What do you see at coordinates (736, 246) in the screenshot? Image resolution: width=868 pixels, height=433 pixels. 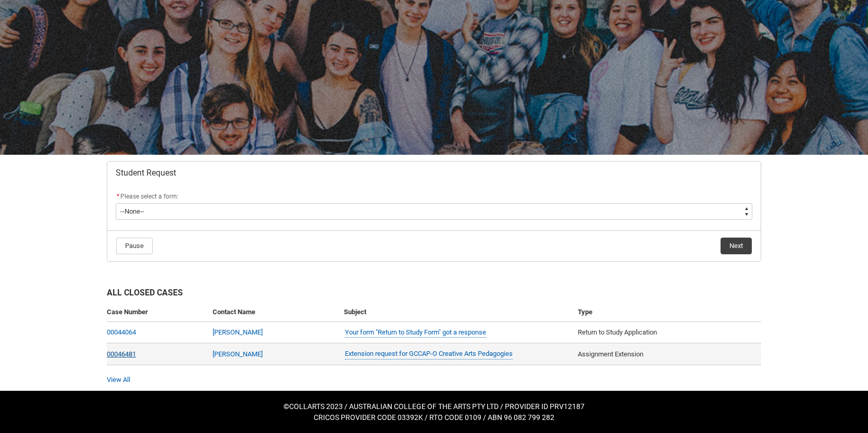 I see `button: Next` at bounding box center [736, 246].